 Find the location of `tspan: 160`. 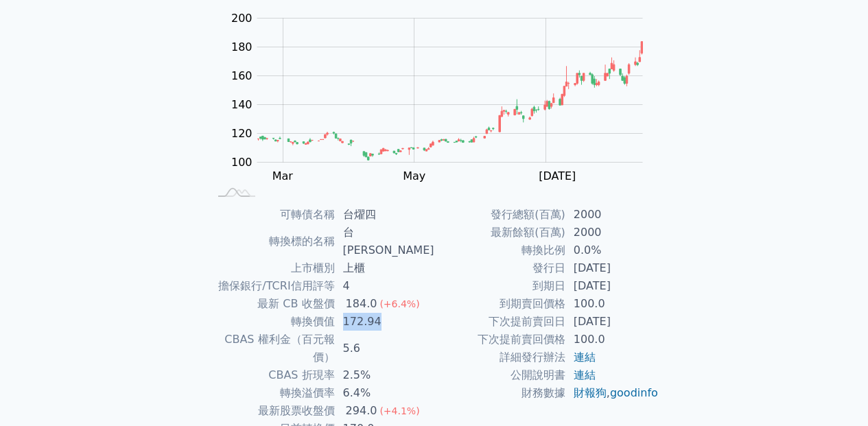

tspan: 160 is located at coordinates (241, 75).